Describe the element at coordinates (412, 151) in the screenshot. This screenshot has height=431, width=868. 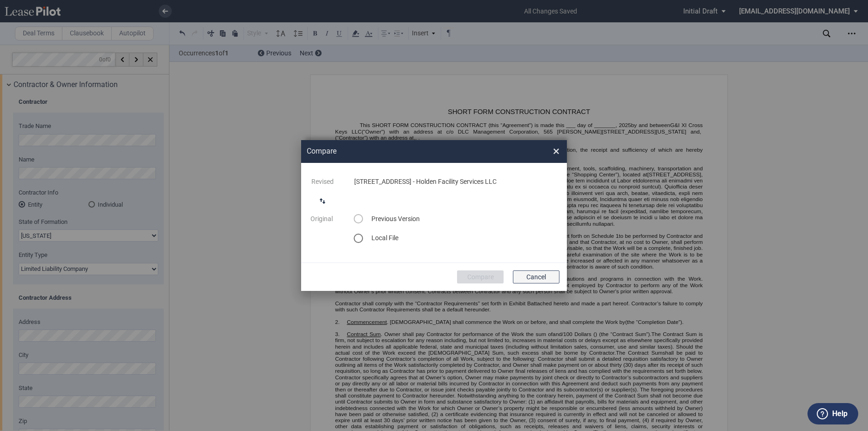
I see `h2: Compare` at that location.